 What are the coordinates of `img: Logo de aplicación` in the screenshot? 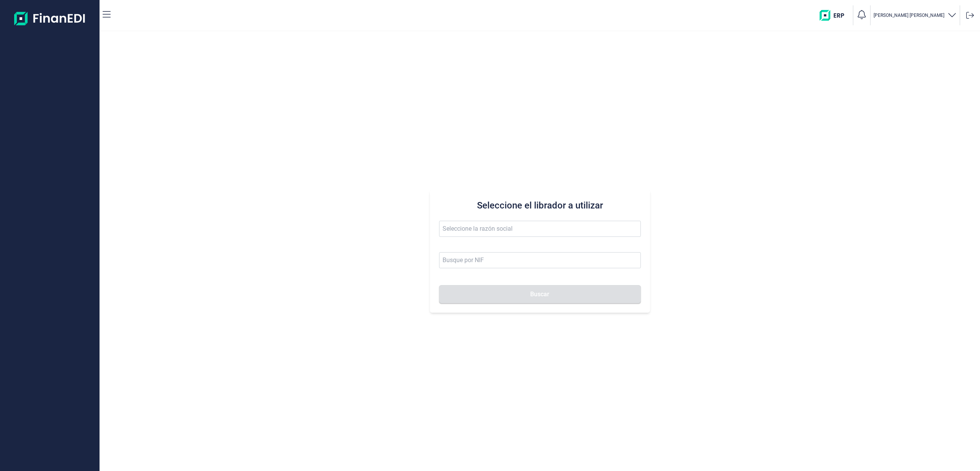 It's located at (50, 19).